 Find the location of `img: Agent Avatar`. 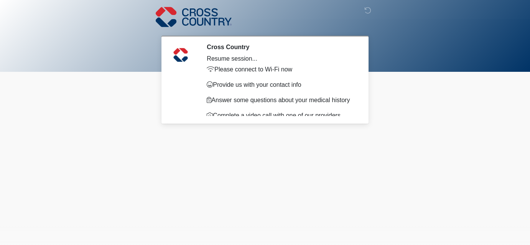

img: Agent Avatar is located at coordinates (181, 55).